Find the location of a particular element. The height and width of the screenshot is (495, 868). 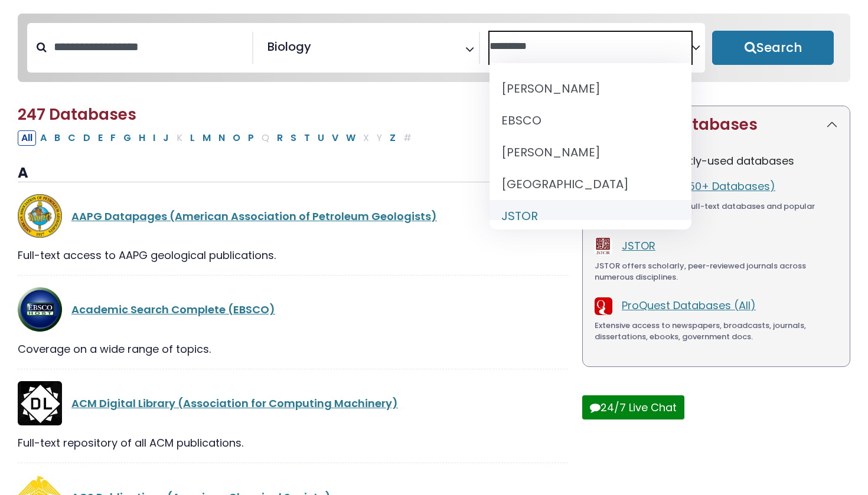

button: Filter Results E is located at coordinates (100, 138).